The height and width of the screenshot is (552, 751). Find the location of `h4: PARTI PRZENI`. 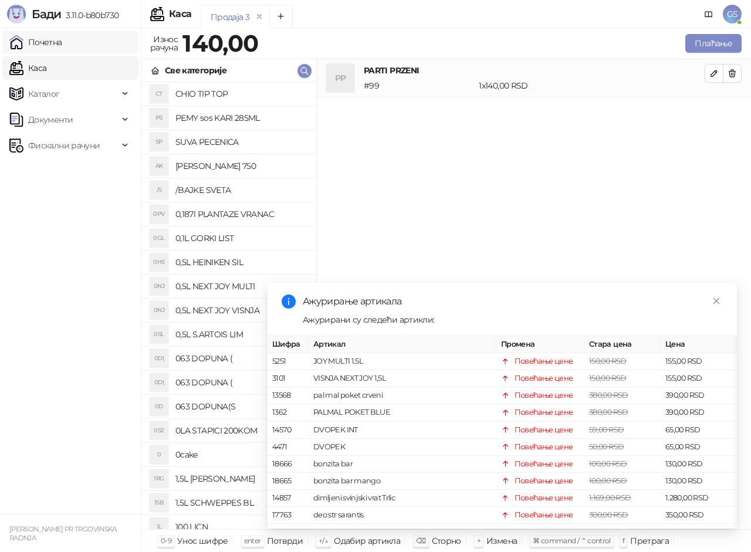

h4: PARTI PRZENI is located at coordinates (534, 70).